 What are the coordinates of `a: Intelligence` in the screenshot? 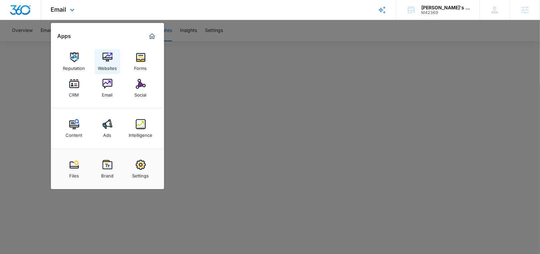 It's located at (141, 128).